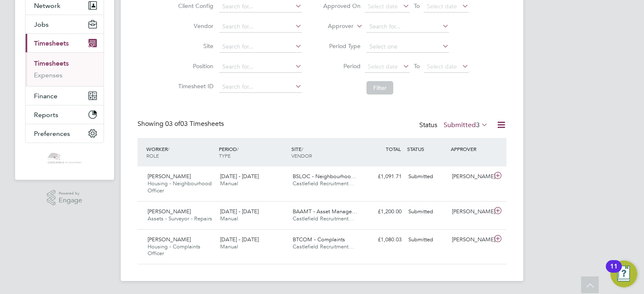  I want to click on div: STATUS, so click(427, 149).